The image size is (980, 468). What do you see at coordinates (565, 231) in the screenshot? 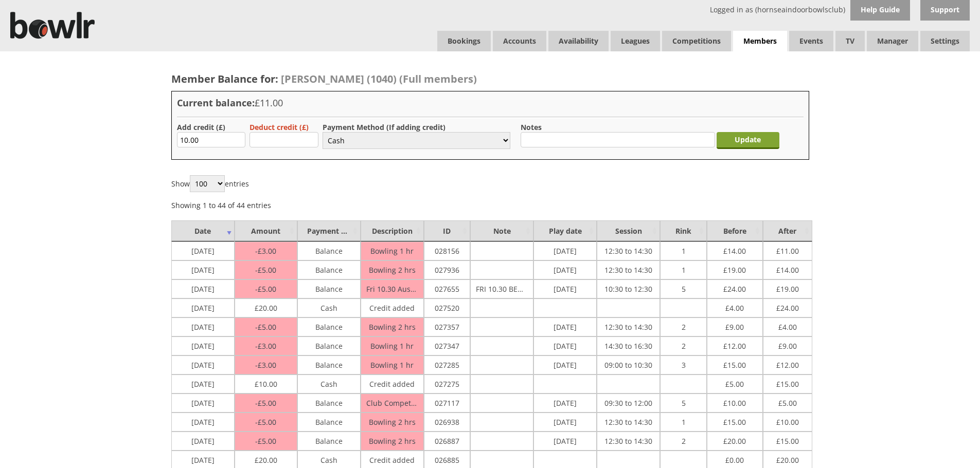
I see `td: Play date : activate to sort column ascending` at bounding box center [565, 231].